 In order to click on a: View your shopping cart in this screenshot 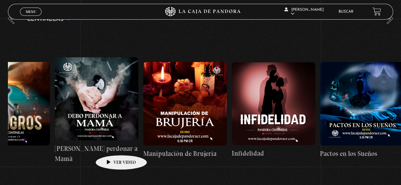, I will do `click(377, 11)`.